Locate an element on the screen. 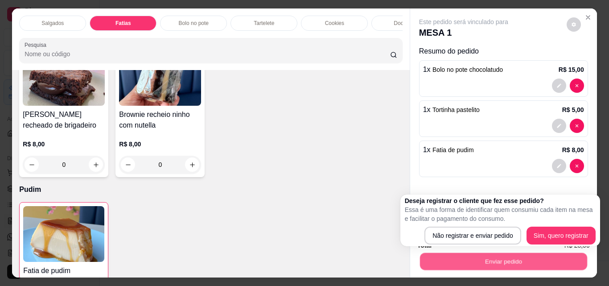  p: Fatias is located at coordinates (123, 23).